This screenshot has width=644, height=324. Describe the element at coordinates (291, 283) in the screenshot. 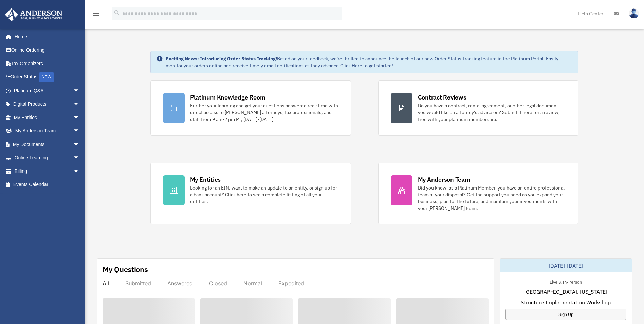

I see `div: Expedited` at that location.